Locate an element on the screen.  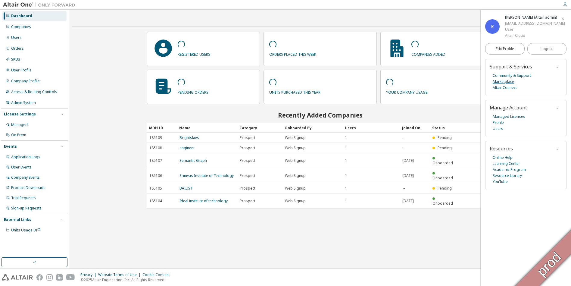
div: Joined On is located at coordinates (414, 128).